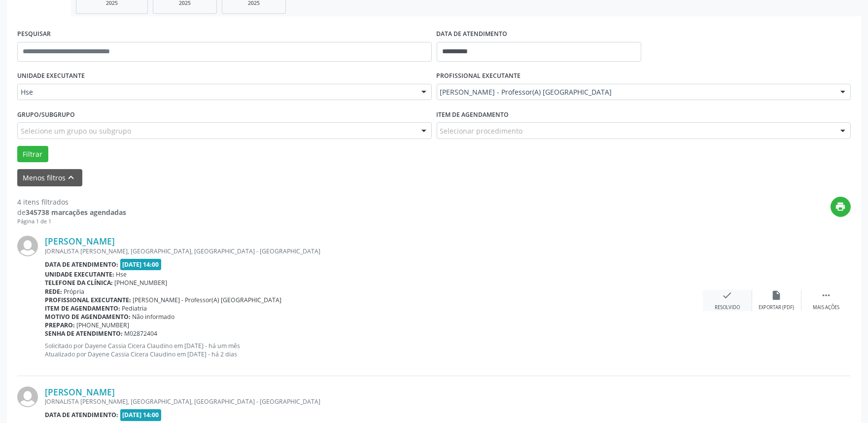  What do you see at coordinates (154, 316) in the screenshot?
I see `span: Não informado` at bounding box center [154, 316].